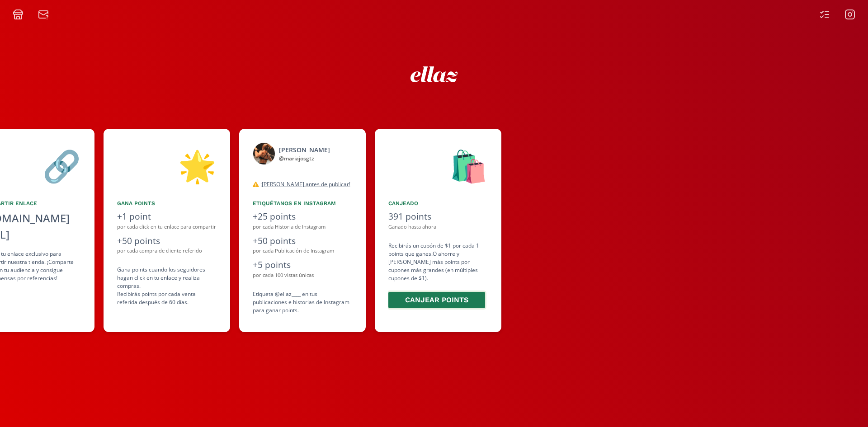 This screenshot has width=868, height=427. I want to click on div: por cada Historia de Instagram, so click(302, 227).